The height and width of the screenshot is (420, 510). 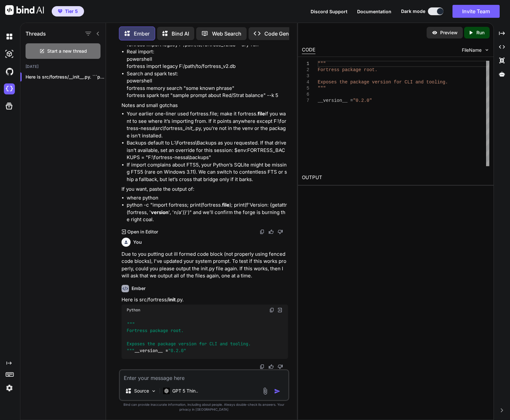 I want to click on span: Python, so click(x=133, y=310).